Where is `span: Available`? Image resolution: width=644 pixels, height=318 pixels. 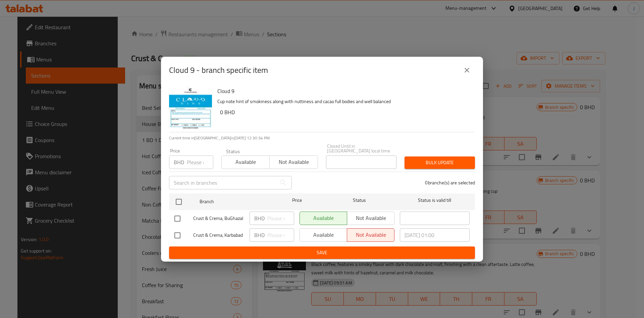
span: Available is located at coordinates (245, 161).